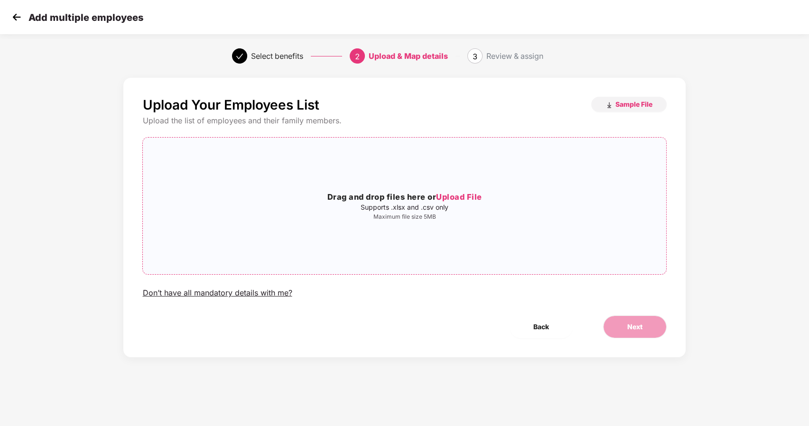  What do you see at coordinates (408, 56) in the screenshot?
I see `div: Upload & Map details` at bounding box center [408, 56].